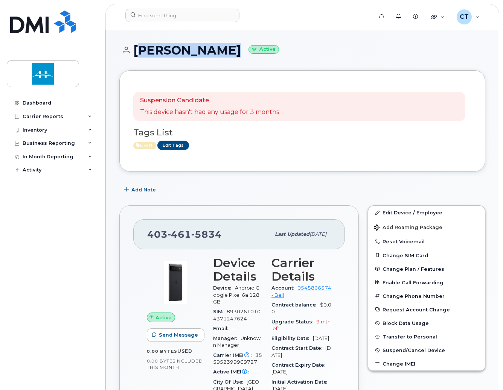  I want to click on button: Block Data Usage, so click(426, 323).